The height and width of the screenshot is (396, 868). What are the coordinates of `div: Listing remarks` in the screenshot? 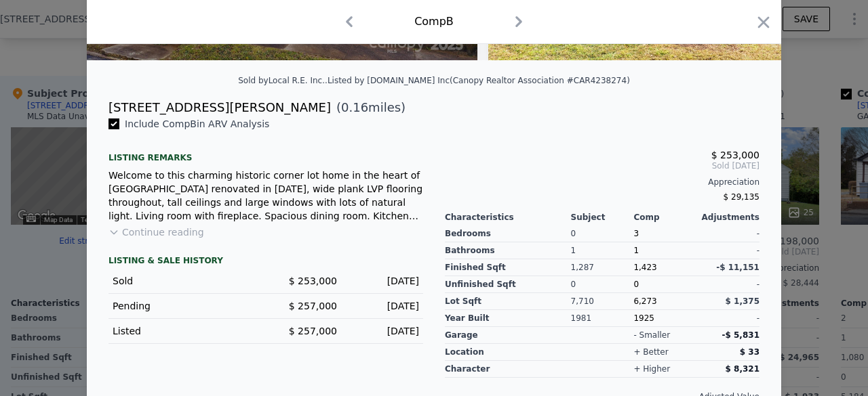 It's located at (265, 152).